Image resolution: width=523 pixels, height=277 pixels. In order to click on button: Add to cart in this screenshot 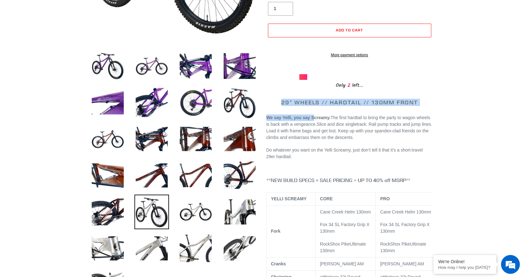, I will do `click(350, 30)`.